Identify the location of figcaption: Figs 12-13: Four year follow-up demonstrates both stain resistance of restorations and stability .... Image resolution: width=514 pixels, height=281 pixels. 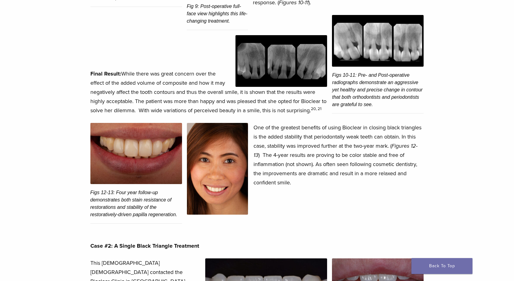
(136, 204).